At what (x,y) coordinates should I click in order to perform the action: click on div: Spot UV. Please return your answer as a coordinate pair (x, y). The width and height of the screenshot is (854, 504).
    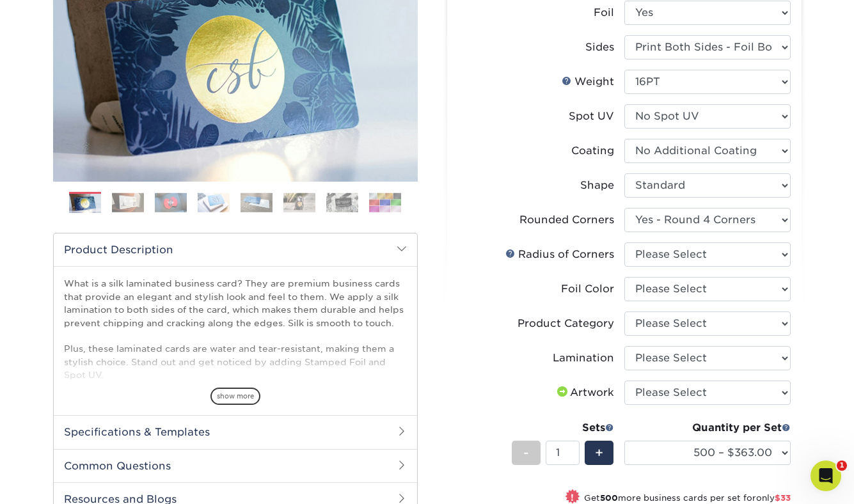
    Looking at the image, I should click on (591, 116).